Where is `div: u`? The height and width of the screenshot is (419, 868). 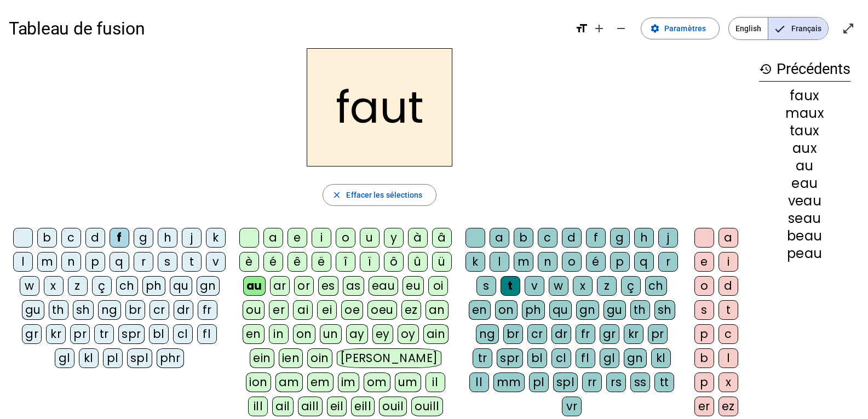
div: u is located at coordinates (370, 237).